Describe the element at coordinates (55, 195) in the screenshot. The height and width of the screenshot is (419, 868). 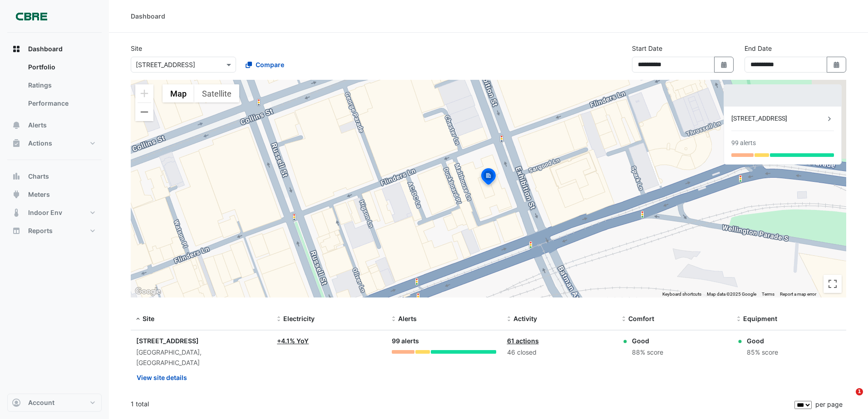
I see `button: Meters` at that location.